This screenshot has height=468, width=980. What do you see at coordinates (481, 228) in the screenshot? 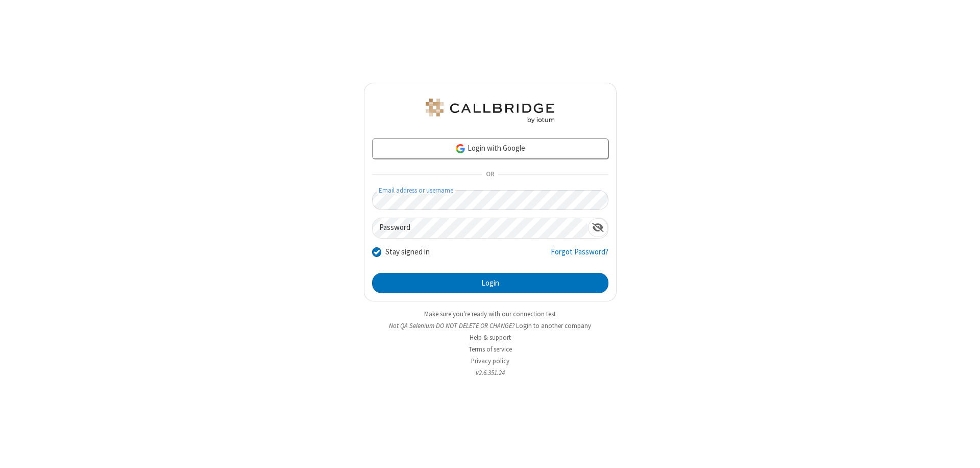
I see `input: Password` at bounding box center [481, 228].